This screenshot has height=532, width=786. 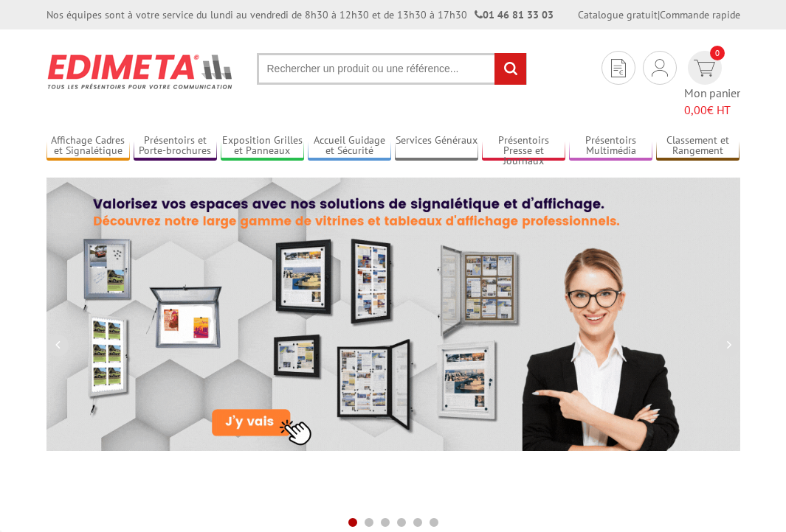 What do you see at coordinates (513, 15) in the screenshot?
I see `strong: 01 46 81 33 03` at bounding box center [513, 15].